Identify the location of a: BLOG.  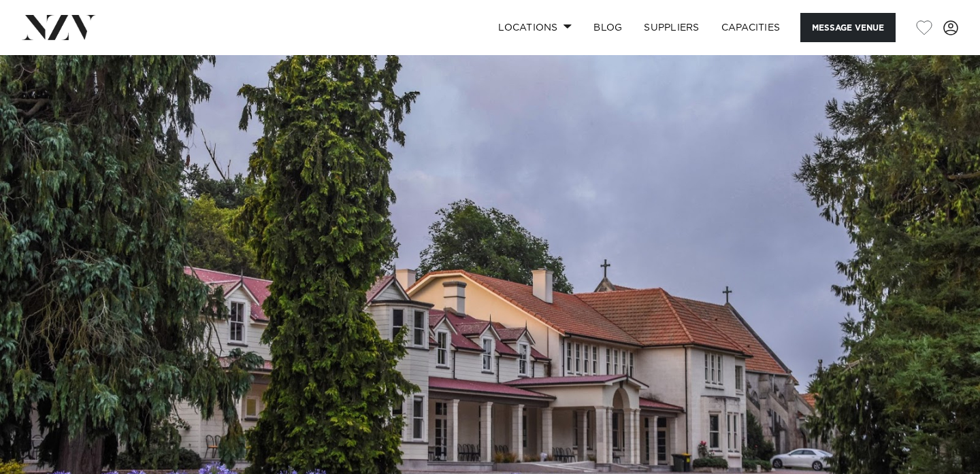
(608, 27).